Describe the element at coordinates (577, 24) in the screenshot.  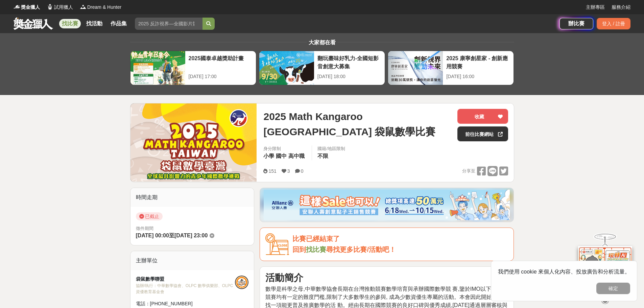
I see `a: 辦比賽` at that location.